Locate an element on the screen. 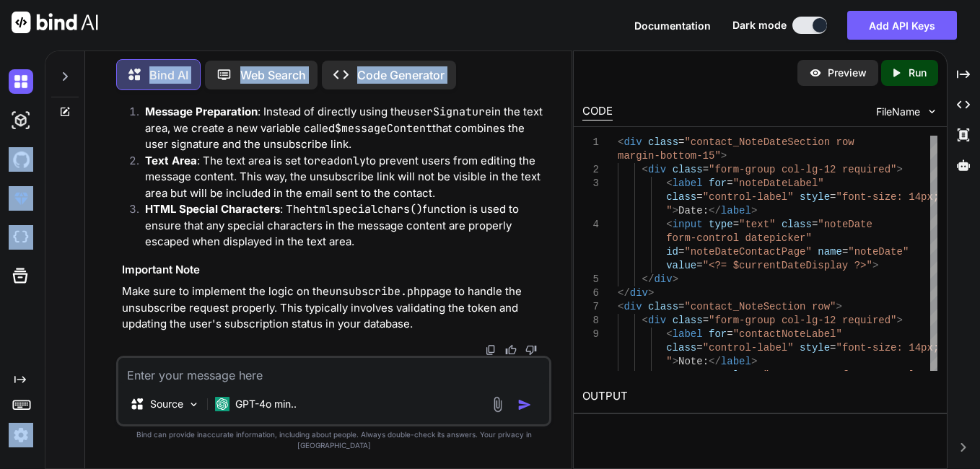  div: 5 is located at coordinates (590, 279).